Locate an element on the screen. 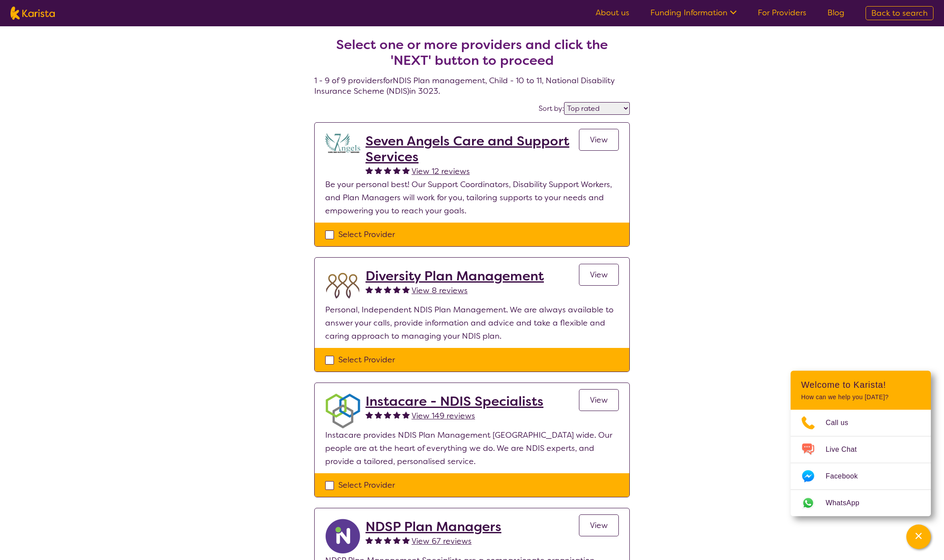 The width and height of the screenshot is (944, 560). h2: NDSP Plan Managers is located at coordinates (433, 527).